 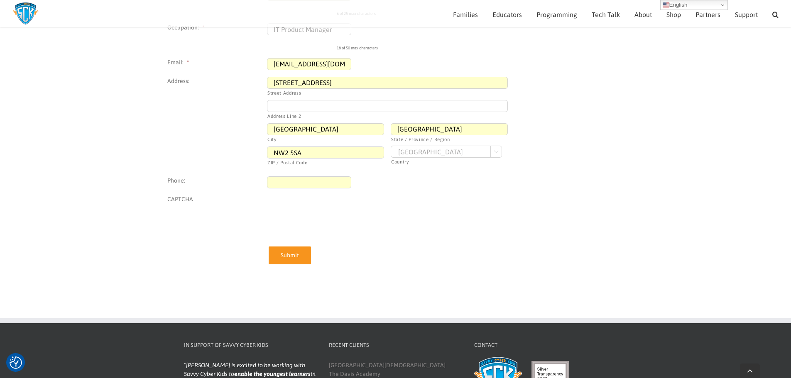 What do you see at coordinates (290, 255) in the screenshot?
I see `input: Submit` at bounding box center [290, 255].